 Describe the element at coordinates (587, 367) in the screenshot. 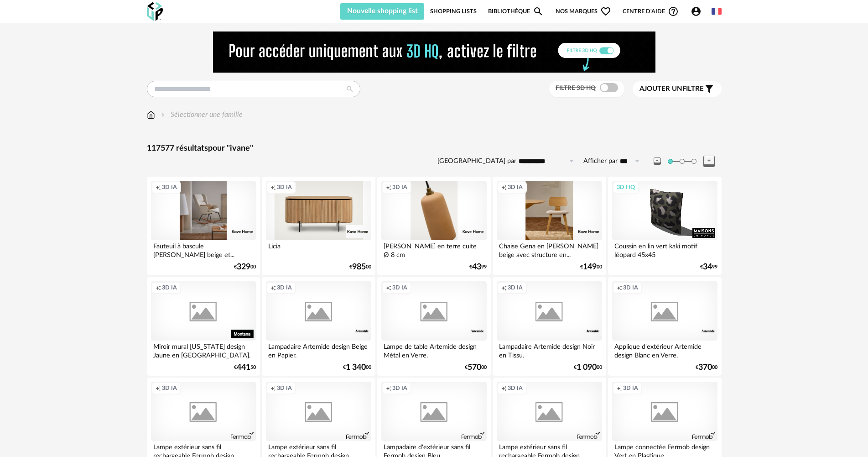

I see `span: 1 090` at that location.